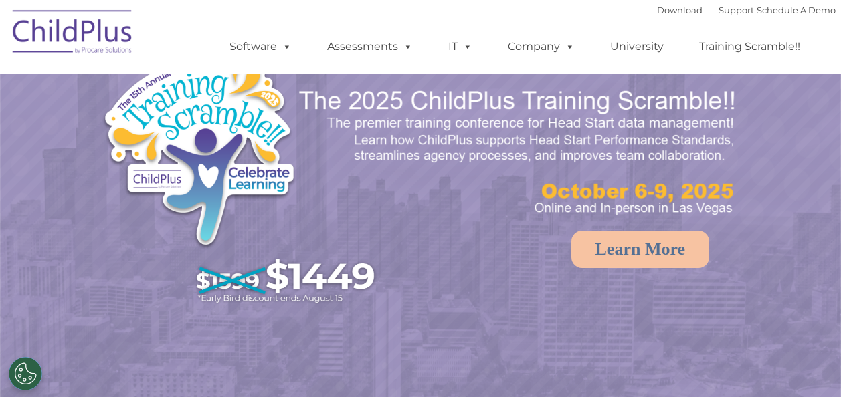 This screenshot has width=841, height=397. What do you see at coordinates (260, 47) in the screenshot?
I see `a: Software` at bounding box center [260, 47].